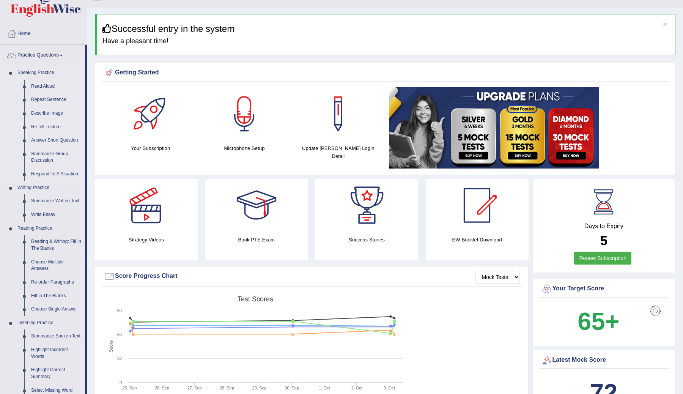 The width and height of the screenshot is (683, 394). What do you see at coordinates (244, 148) in the screenshot?
I see `h4: Microphone Setup` at bounding box center [244, 148].